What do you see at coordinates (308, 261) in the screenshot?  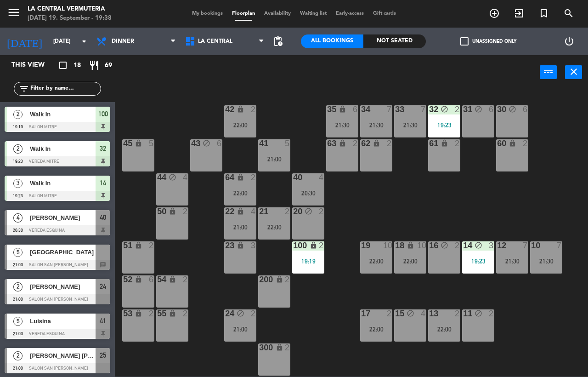 I see `div: 19:19` at bounding box center [308, 261].